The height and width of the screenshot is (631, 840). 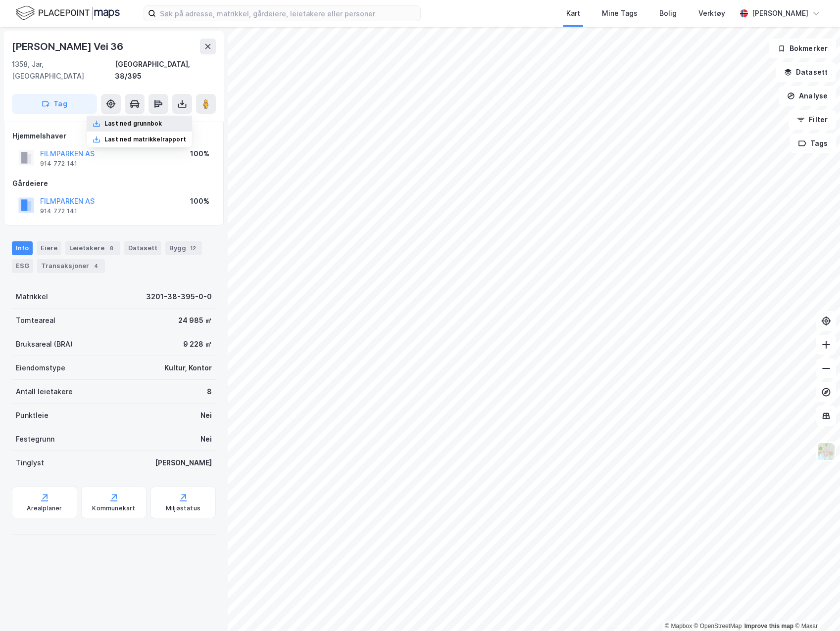 I want to click on div: Gårdeiere, so click(x=114, y=184).